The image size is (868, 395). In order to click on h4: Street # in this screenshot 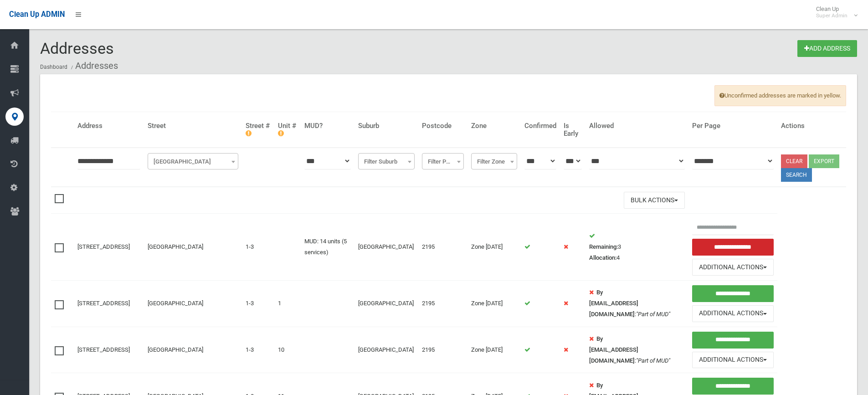, I will do `click(258, 129)`.